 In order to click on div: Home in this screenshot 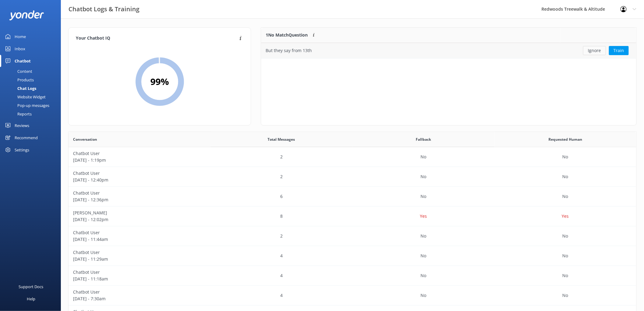, I will do `click(20, 37)`.